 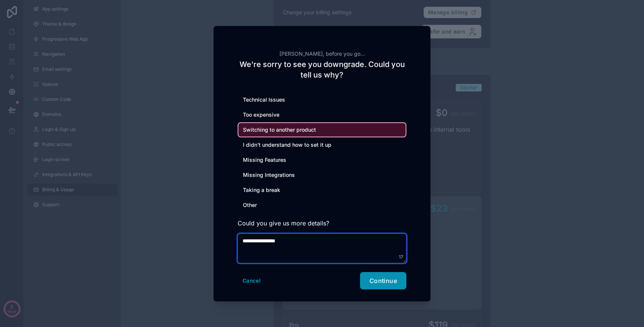 What do you see at coordinates (322, 205) in the screenshot?
I see `div: Other` at bounding box center [322, 205].